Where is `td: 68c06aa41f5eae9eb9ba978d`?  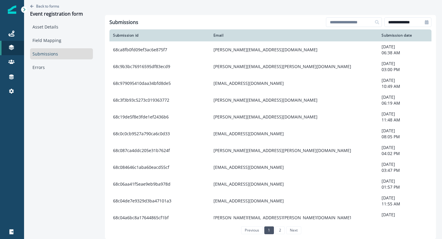
td: 68c06aa41f5eae9eb9ba978d is located at coordinates (160, 185).